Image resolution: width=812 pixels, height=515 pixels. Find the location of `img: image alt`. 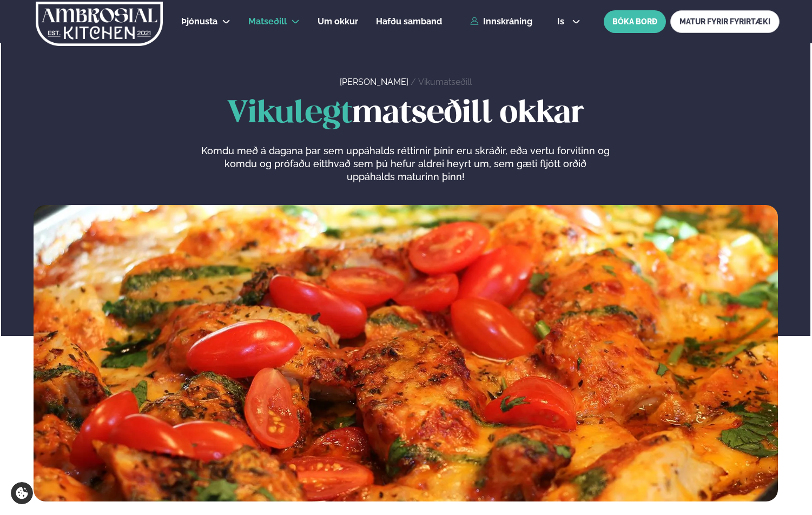

img: image alt is located at coordinates (406, 353).